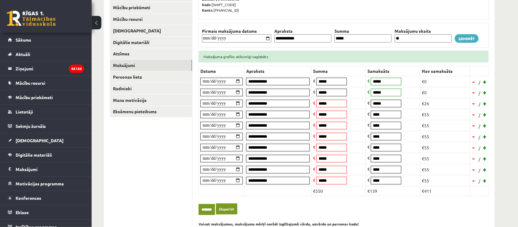 The image size is (518, 227). Describe the element at coordinates (46, 126) in the screenshot. I see `a: Sekmju žurnāls` at that location.